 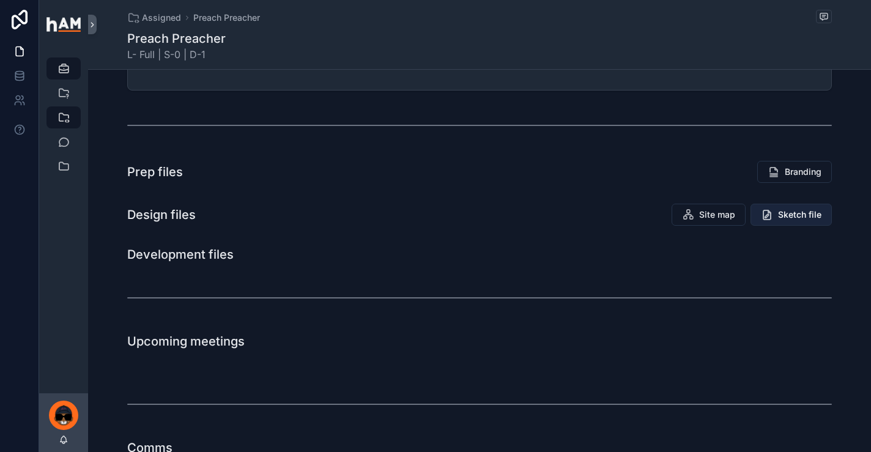 I want to click on h1: Prep files, so click(x=155, y=172).